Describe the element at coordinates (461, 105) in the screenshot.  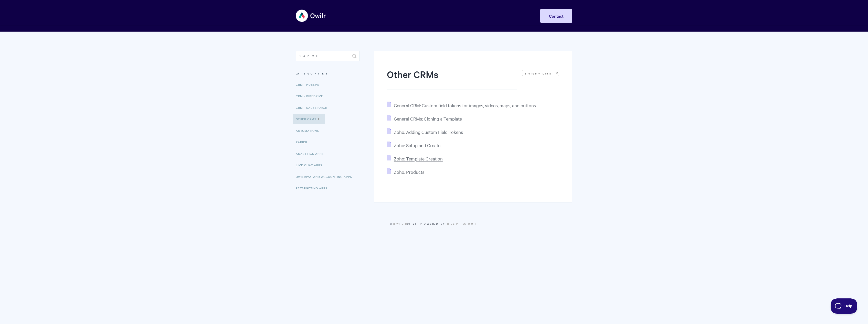
I see `a: General CRM: Custom field tokens for images, videos, maps, and buttons` at that location.